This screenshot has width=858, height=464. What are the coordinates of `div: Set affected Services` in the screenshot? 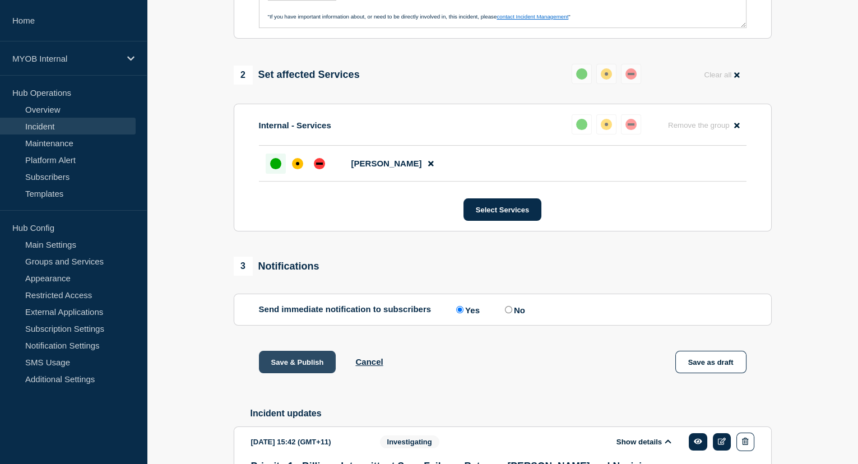 It's located at (296, 75).